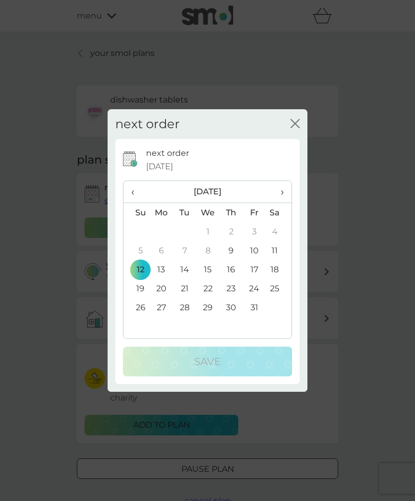  What do you see at coordinates (161, 288) in the screenshot?
I see `td: 20` at bounding box center [161, 288].